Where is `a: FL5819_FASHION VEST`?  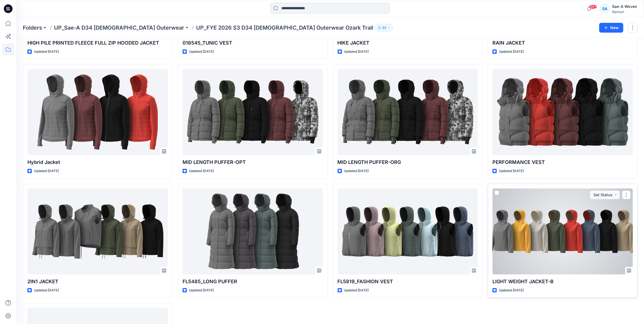 a: FL5819_FASHION VEST is located at coordinates (407, 231).